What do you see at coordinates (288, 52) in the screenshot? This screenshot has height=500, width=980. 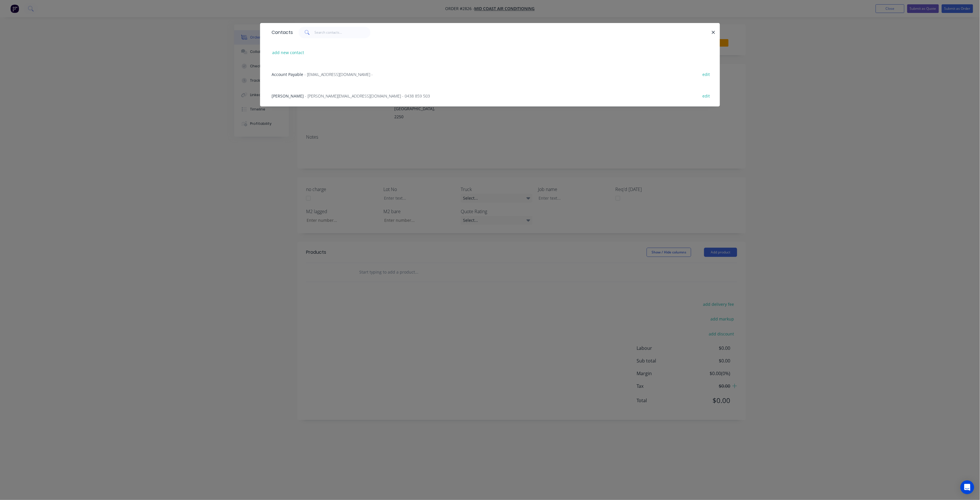 I see `button: add new contact` at bounding box center [288, 52].